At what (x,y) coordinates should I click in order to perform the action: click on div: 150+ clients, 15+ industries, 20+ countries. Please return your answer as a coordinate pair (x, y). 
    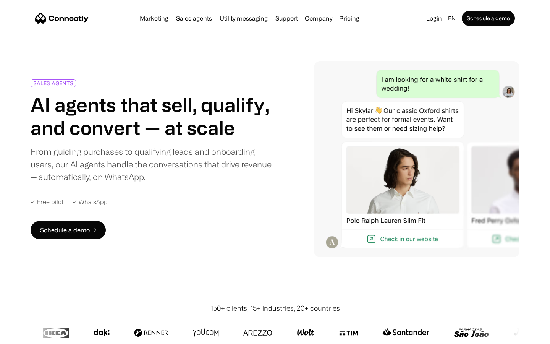
    Looking at the image, I should click on (275, 308).